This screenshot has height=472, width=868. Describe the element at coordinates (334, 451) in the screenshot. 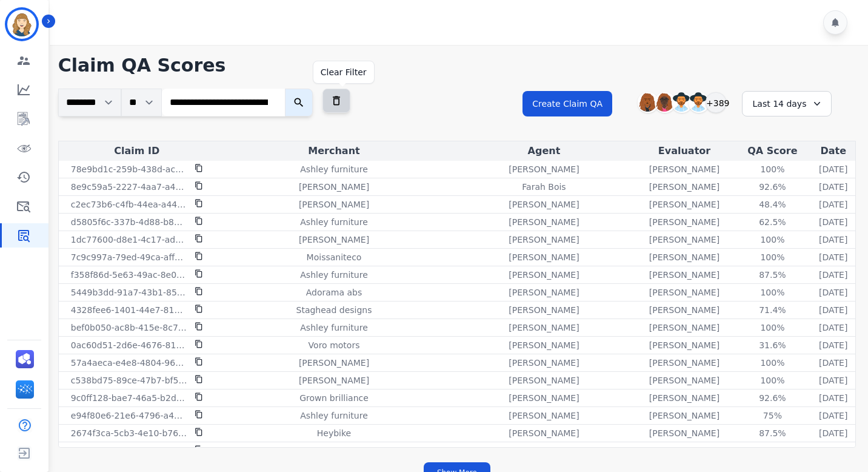

I see `p: Oura ring` at that location.